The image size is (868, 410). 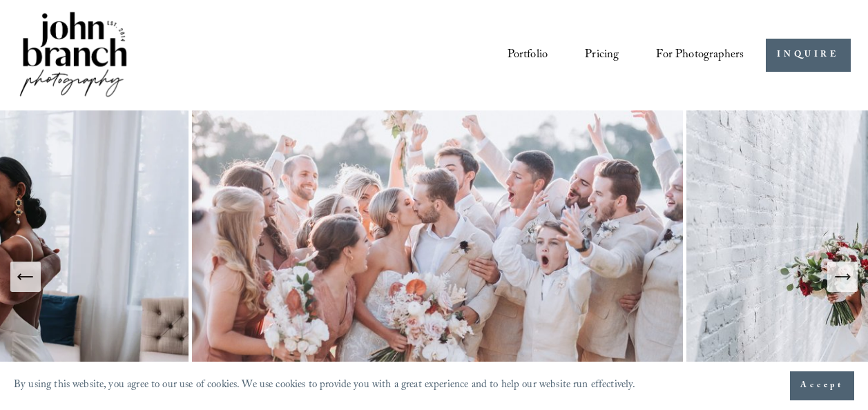 What do you see at coordinates (73, 55) in the screenshot?
I see `img: John Branch IV Photography` at bounding box center [73, 55].